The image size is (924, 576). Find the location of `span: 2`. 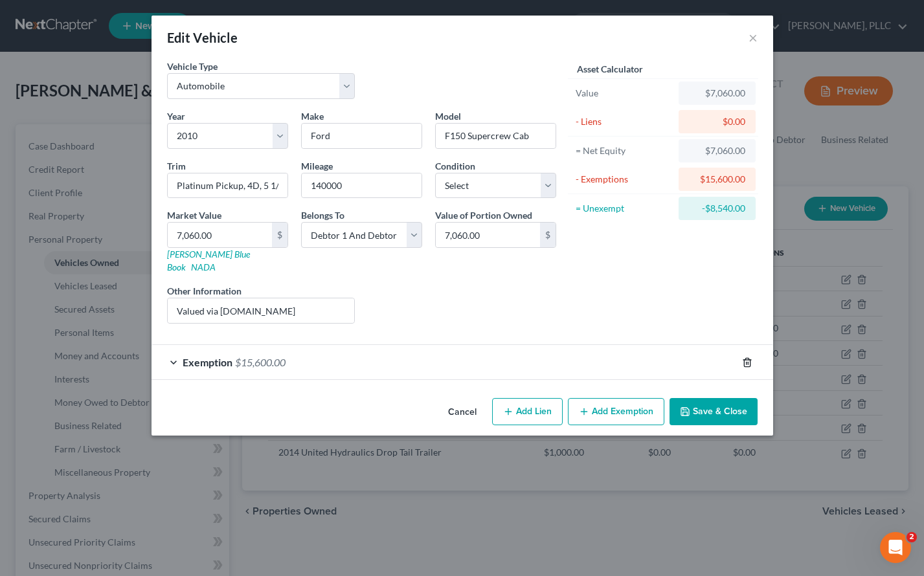

span: 2 is located at coordinates (912, 537).